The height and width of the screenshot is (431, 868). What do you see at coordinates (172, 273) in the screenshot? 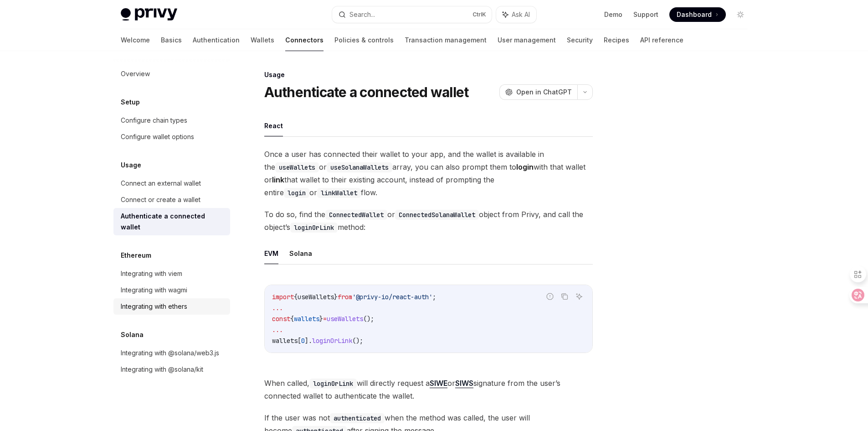
I see `a: Integrating with viem` at bounding box center [172, 273].